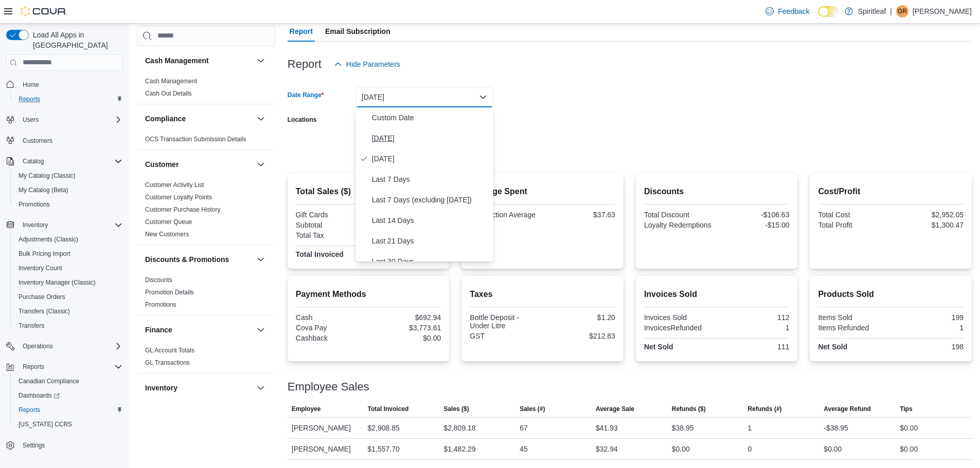  I want to click on a: Transfers, so click(32, 326).